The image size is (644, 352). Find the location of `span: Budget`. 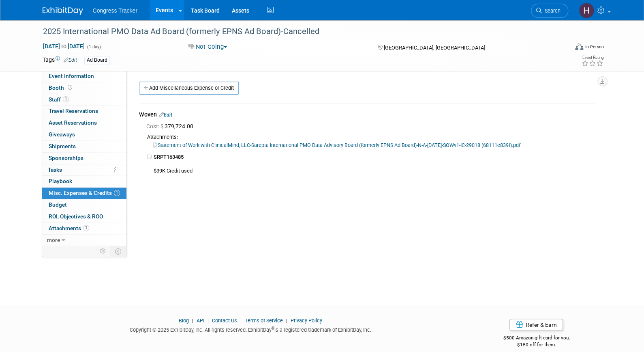

span: Budget is located at coordinates (58, 205).